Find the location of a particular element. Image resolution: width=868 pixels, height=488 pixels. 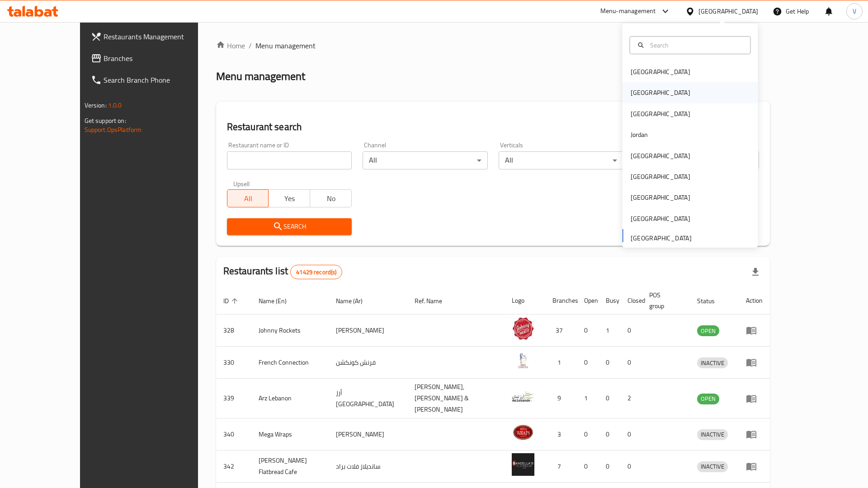

h2: Menu management is located at coordinates (260, 76).